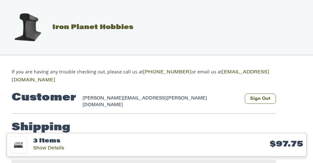 The image size is (313, 163). What do you see at coordinates (235, 145) in the screenshot?
I see `h3: $97.75` at bounding box center [235, 145].